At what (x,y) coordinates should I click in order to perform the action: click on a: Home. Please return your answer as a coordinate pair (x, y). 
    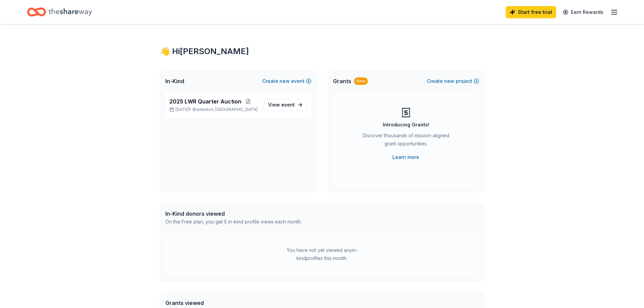
    Looking at the image, I should click on (59, 12).